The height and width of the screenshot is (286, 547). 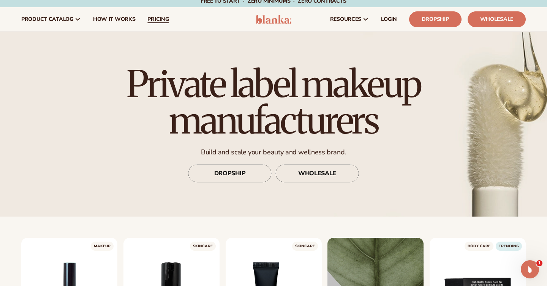 What do you see at coordinates (317, 174) in the screenshot?
I see `a: WHOLESALE` at bounding box center [317, 174].